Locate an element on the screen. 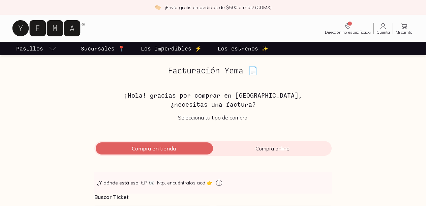 The height and width of the screenshot is (206, 426). p: Selecciona tu tipo de compra: is located at coordinates (213, 118).